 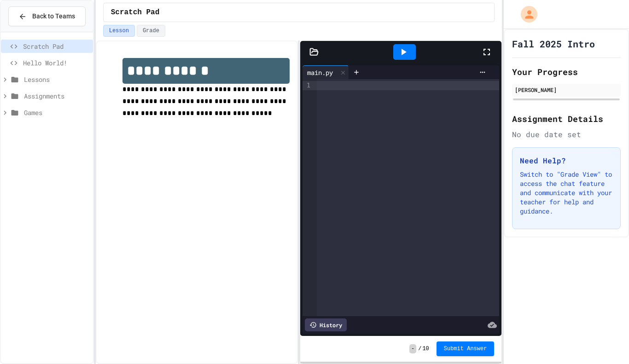 I want to click on div: No due date set, so click(x=566, y=134).